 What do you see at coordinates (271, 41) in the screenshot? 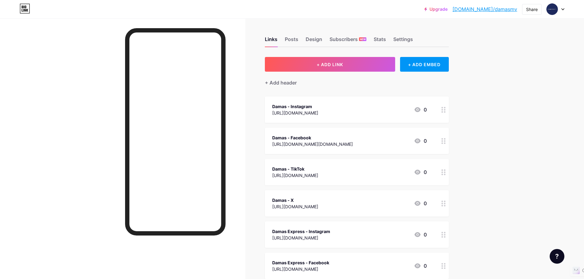
I see `div: Links` at bounding box center [271, 41].